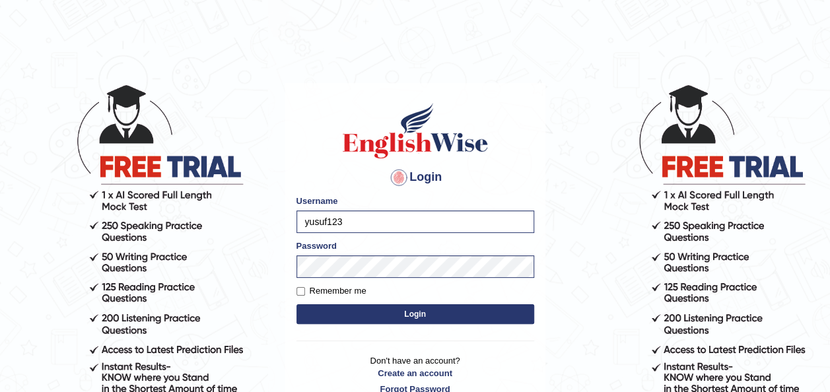  What do you see at coordinates (316, 246) in the screenshot?
I see `label: Password` at bounding box center [316, 246].